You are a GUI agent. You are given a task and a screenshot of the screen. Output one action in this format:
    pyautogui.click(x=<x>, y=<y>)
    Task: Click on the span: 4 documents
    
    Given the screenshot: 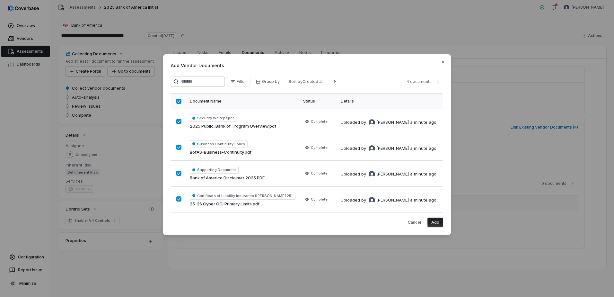 What is the action you would take?
    pyautogui.click(x=419, y=82)
    